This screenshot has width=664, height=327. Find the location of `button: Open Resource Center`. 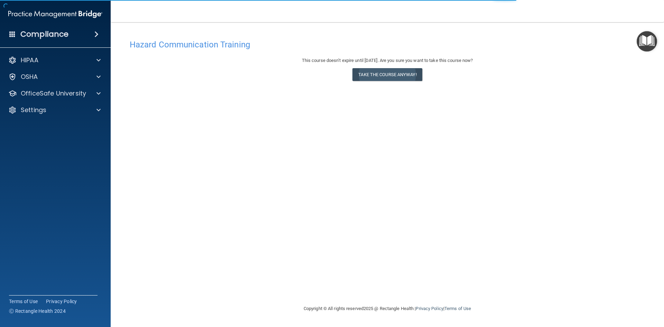

button: Open Resource Center is located at coordinates (647, 41).